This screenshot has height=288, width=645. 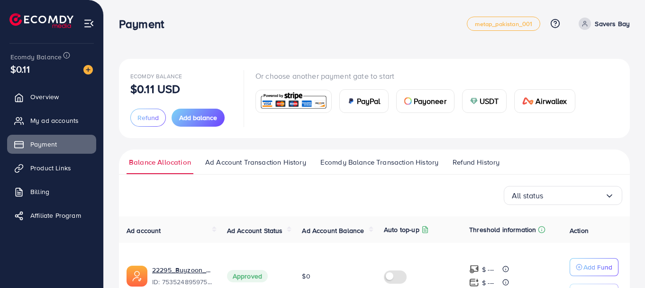 What do you see at coordinates (306, 276) in the screenshot?
I see `span: $0` at bounding box center [306, 276].